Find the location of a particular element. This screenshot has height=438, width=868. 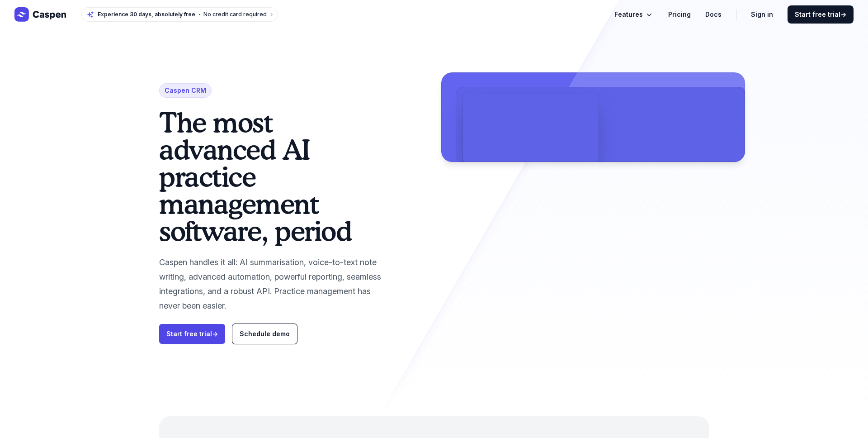

a: Pricing is located at coordinates (679, 14).